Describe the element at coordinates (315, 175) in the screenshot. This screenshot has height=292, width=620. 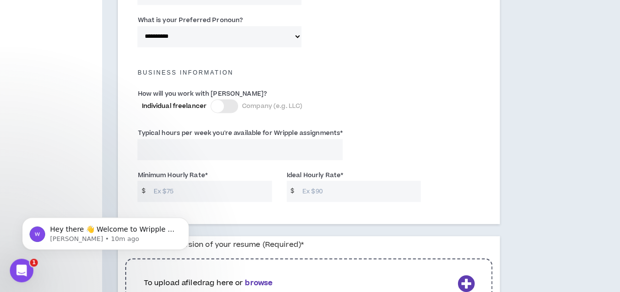
I see `label: Ideal Hourly Rate` at that location.